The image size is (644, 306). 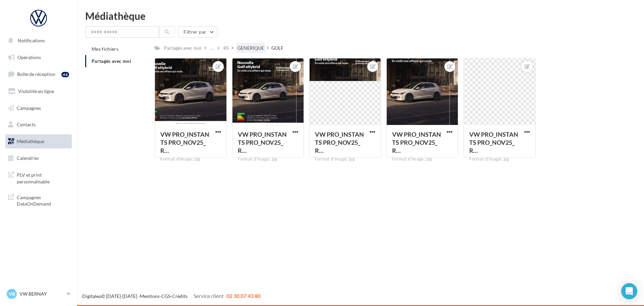 What do you see at coordinates (340, 142) in the screenshot?
I see `span: VW PRO_INSTANTS PRO_NOV25_RS_NlleGolfeHybrid_INSTA` at bounding box center [340, 142].